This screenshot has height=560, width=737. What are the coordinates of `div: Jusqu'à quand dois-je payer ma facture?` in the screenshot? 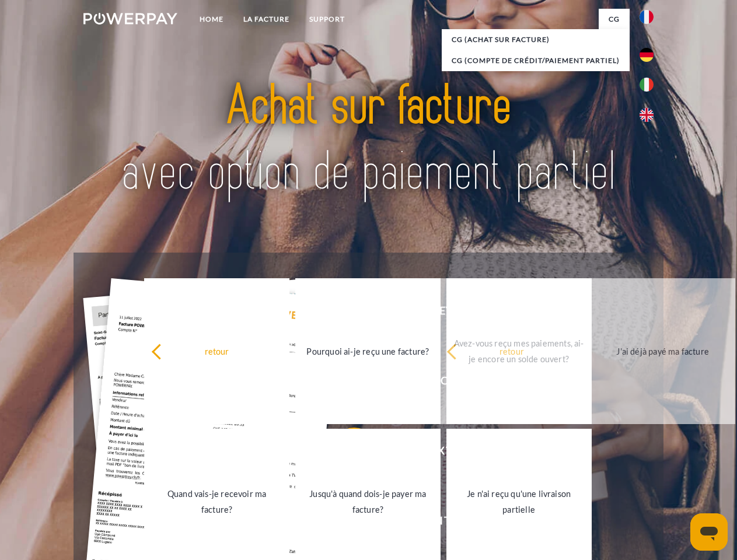 It's located at (368, 502).